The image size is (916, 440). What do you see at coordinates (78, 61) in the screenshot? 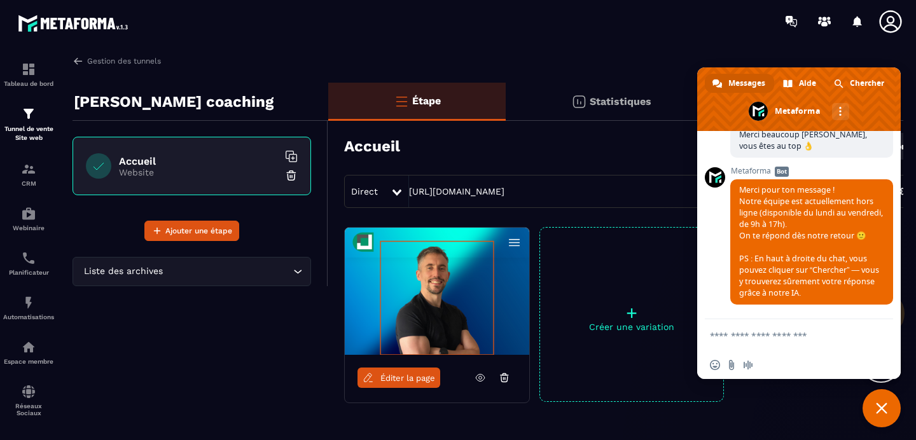
I see `img: arrow` at bounding box center [78, 61].